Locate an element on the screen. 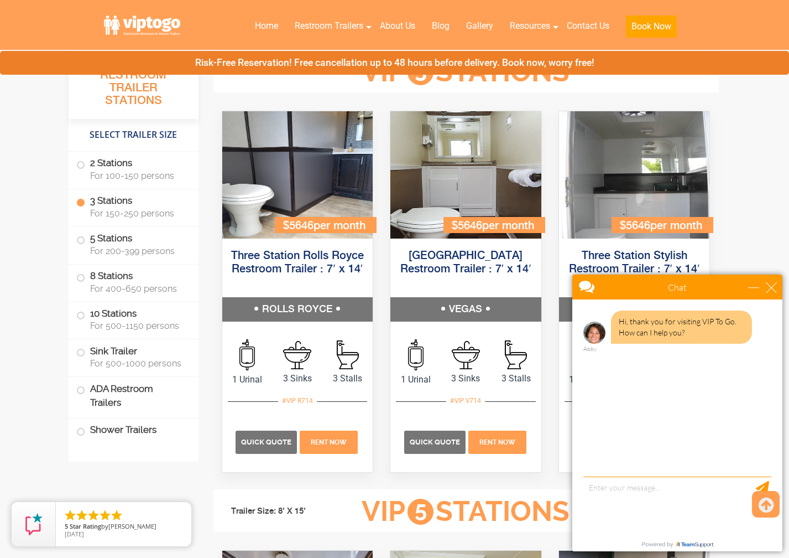  div: #VIP R714 is located at coordinates (298, 400).